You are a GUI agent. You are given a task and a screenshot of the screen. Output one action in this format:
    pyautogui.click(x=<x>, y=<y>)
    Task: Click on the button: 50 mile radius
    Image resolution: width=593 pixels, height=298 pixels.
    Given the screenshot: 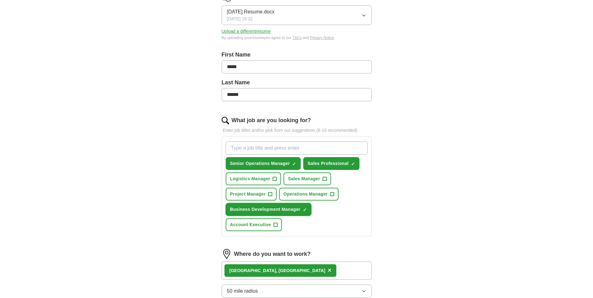 What is the action you would take?
    pyautogui.click(x=296, y=291)
    